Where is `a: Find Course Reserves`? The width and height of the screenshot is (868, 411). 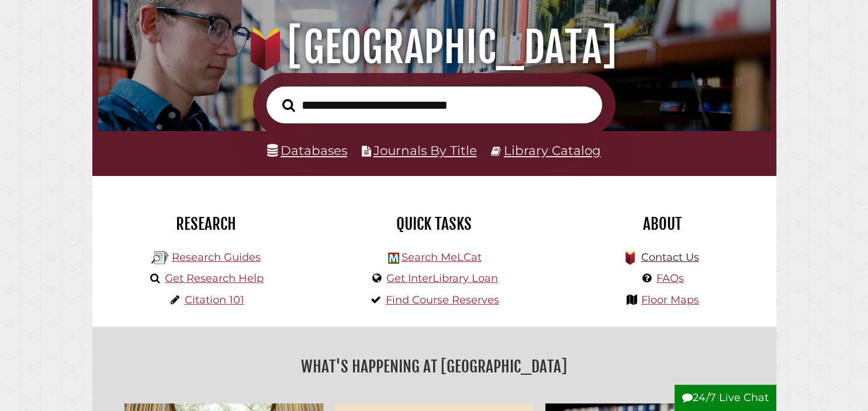 a: Find Course Reserves is located at coordinates (442, 300).